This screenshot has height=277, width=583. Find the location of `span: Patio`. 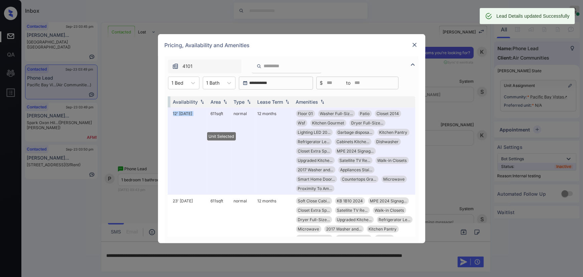

span: Patio is located at coordinates (365, 113).